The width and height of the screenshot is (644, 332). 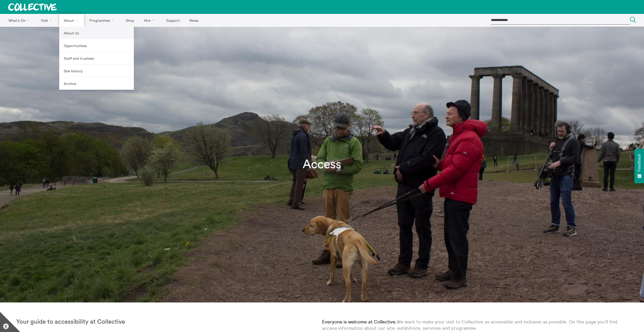 What do you see at coordinates (71, 20) in the screenshot?
I see `a: About` at bounding box center [71, 20].